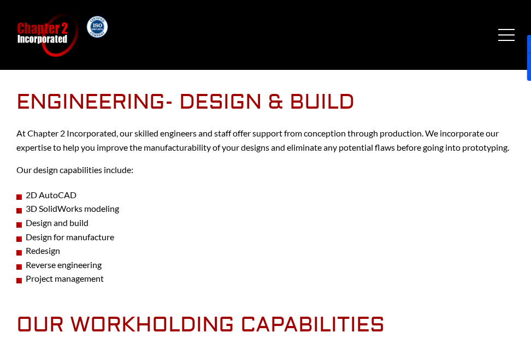 This screenshot has width=531, height=350. What do you see at coordinates (265, 223) in the screenshot?
I see `li: Design and build` at bounding box center [265, 223].